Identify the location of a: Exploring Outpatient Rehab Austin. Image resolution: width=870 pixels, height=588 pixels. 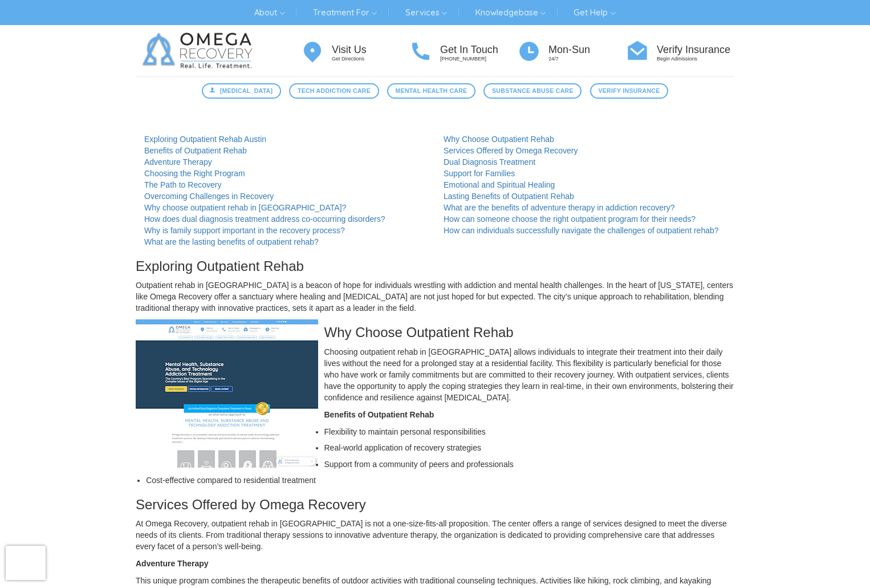
(205, 139).